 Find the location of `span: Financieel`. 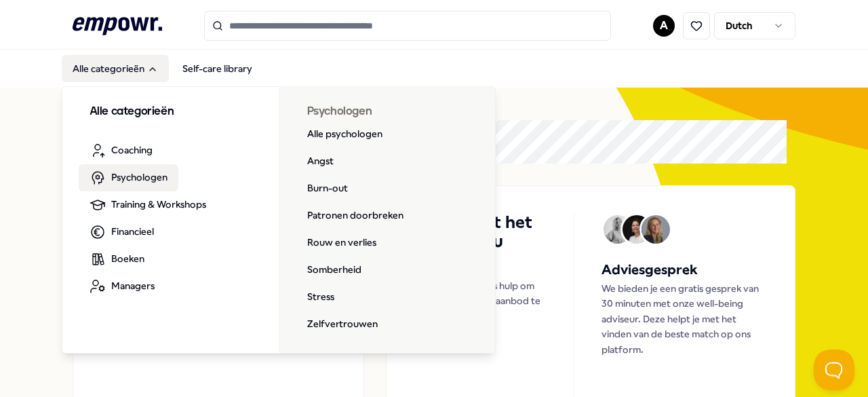

span: Financieel is located at coordinates (132, 232).